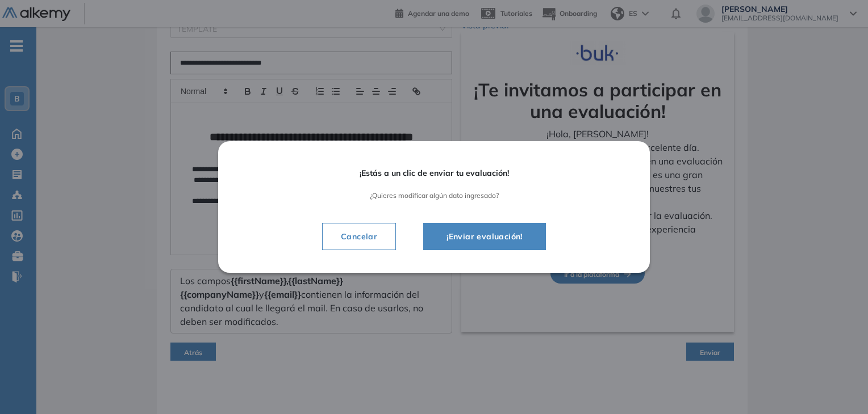 This screenshot has width=868, height=414. What do you see at coordinates (434, 173) in the screenshot?
I see `span: ¡Estás a un clic de enviar tu evaluación!` at bounding box center [434, 173].